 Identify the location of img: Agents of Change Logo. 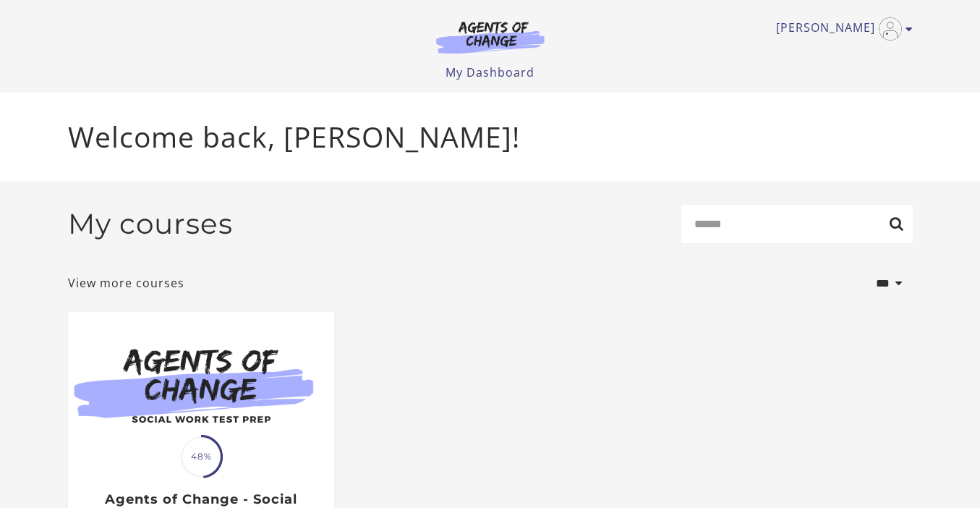
(490, 37).